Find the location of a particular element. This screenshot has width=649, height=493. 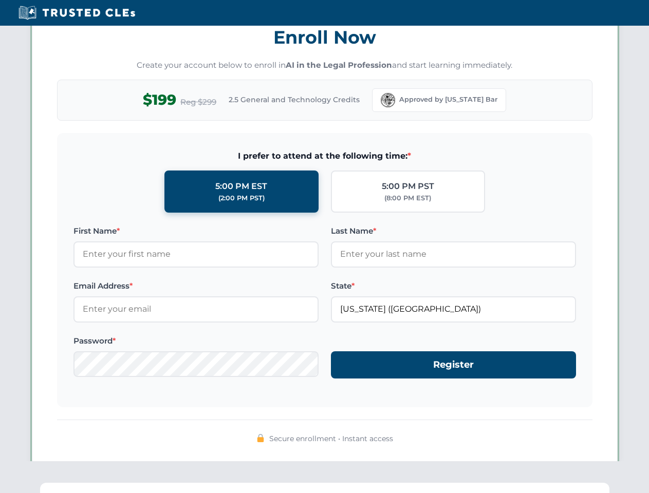

input: Enter your last name is located at coordinates (453, 254).